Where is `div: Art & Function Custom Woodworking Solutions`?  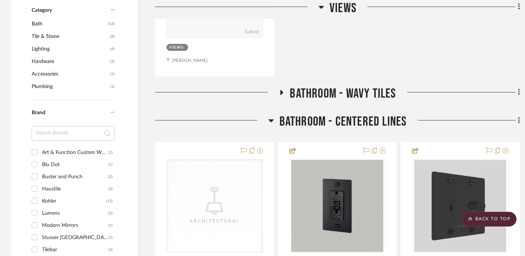
div: Art & Function Custom Woodworking Solutions is located at coordinates (75, 152).